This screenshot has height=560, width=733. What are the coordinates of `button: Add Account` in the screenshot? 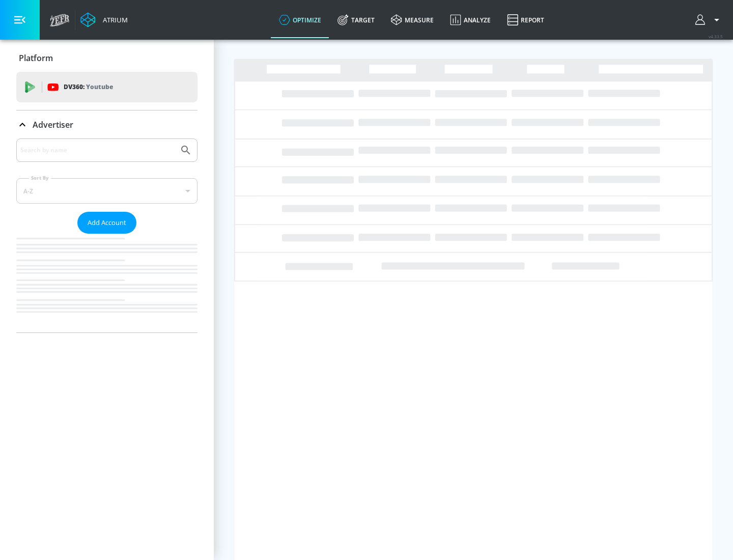 It's located at (107, 222).